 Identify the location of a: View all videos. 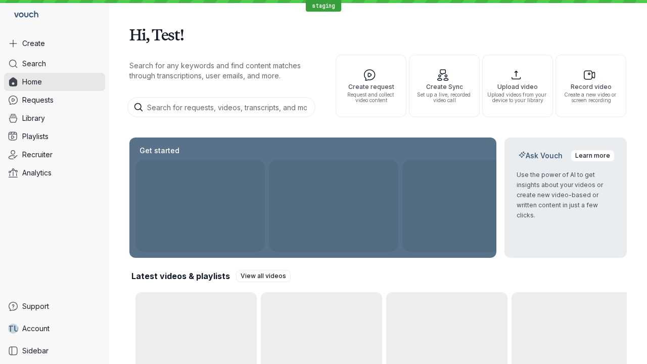
(263, 276).